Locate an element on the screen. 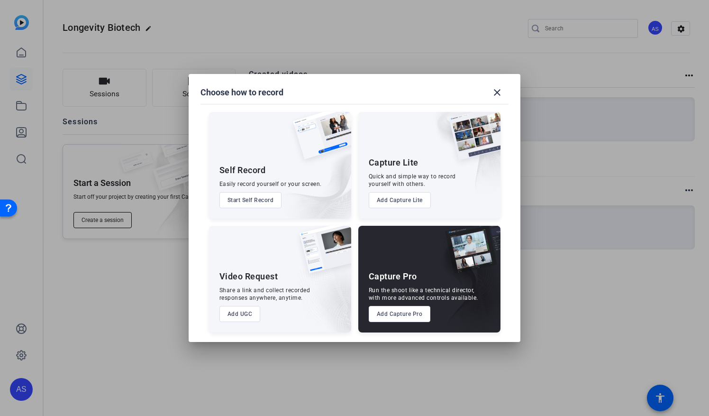  img: embarkstudio-ugc-content.png is located at coordinates (324, 294).